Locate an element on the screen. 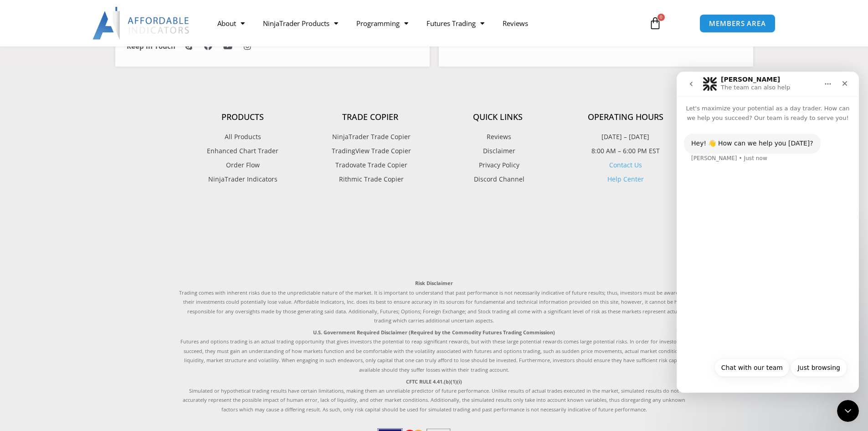  h4: Operating Hours is located at coordinates (626, 117).